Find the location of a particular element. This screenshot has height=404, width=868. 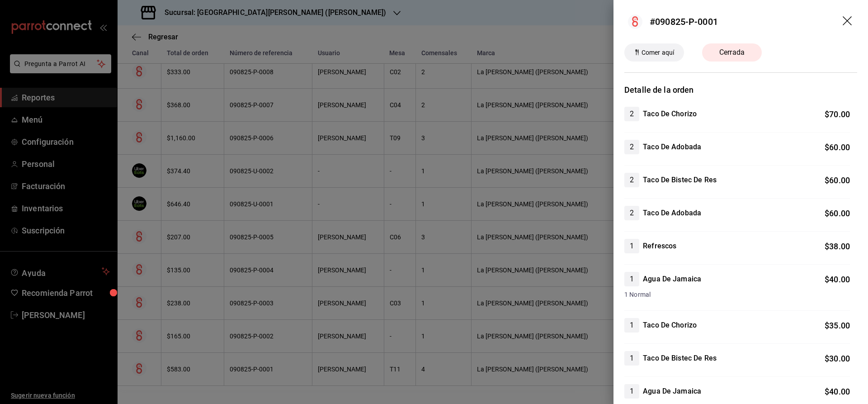

span: $ 70.00 is located at coordinates (837, 114).